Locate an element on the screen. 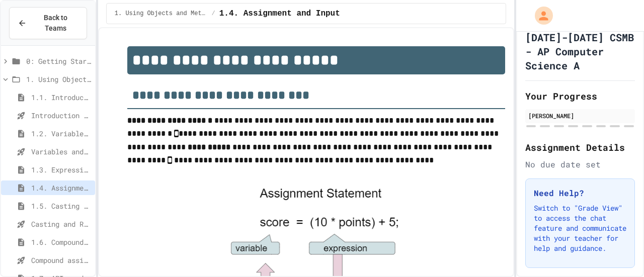 The height and width of the screenshot is (277, 644). span: Casting and Ranges of variables - Quiz is located at coordinates (61, 224).